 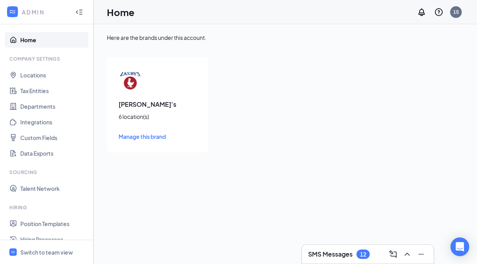 I want to click on svg: QuestionInfo, so click(x=439, y=12).